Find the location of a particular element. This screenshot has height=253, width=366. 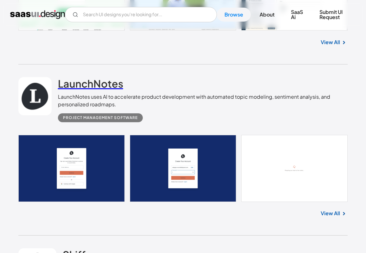

div: LaunchNotes uses AI to accelerate product development with automated topic modeling, sentiment an... is located at coordinates (203, 100).